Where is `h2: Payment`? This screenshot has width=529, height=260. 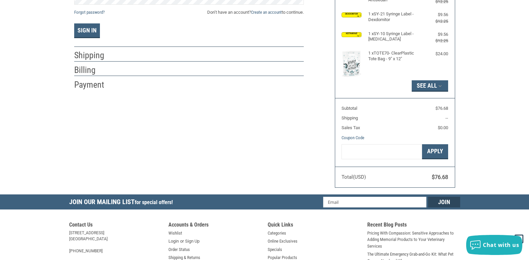
h2: Payment is located at coordinates (94, 85).